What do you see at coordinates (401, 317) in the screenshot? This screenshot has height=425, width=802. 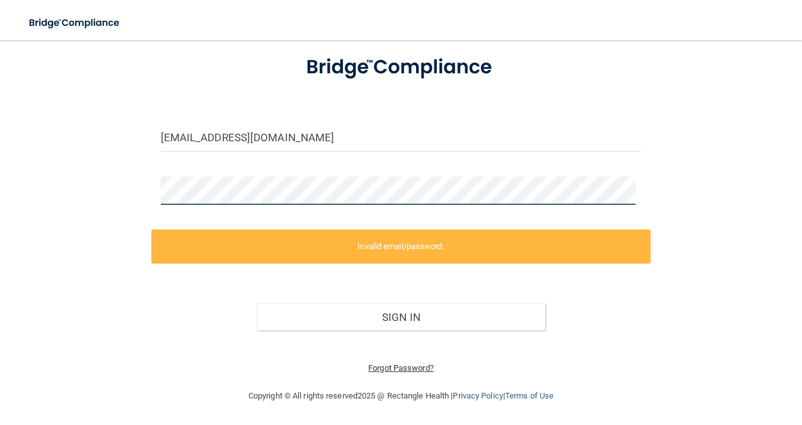 I see `button: Sign In` at bounding box center [401, 317].